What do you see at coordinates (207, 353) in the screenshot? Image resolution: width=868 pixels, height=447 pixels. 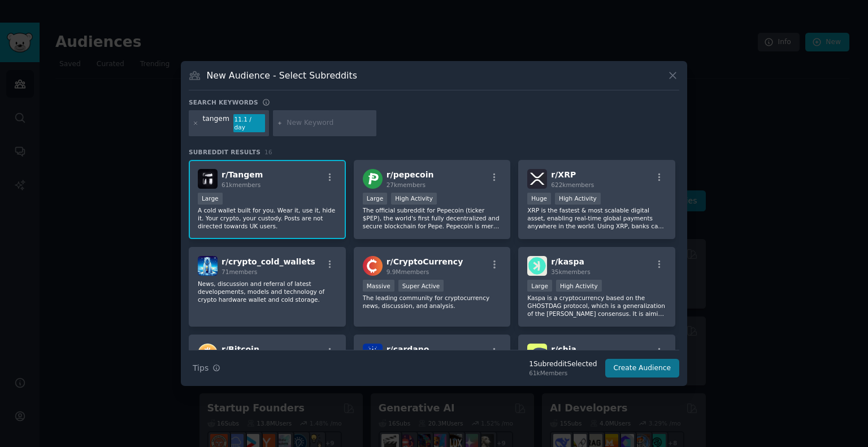 I see `img: Bitcoin` at bounding box center [207, 353].